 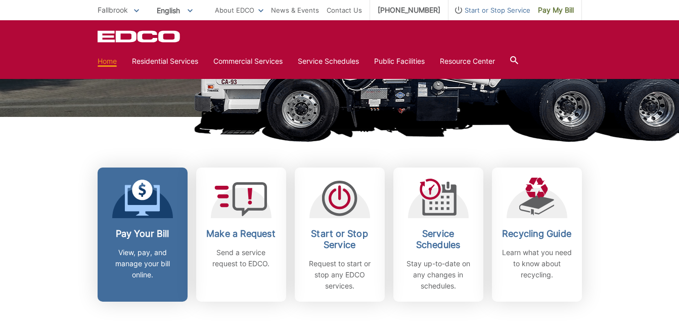 What do you see at coordinates (537, 234) in the screenshot?
I see `h2: Recycling Guide` at bounding box center [537, 234].